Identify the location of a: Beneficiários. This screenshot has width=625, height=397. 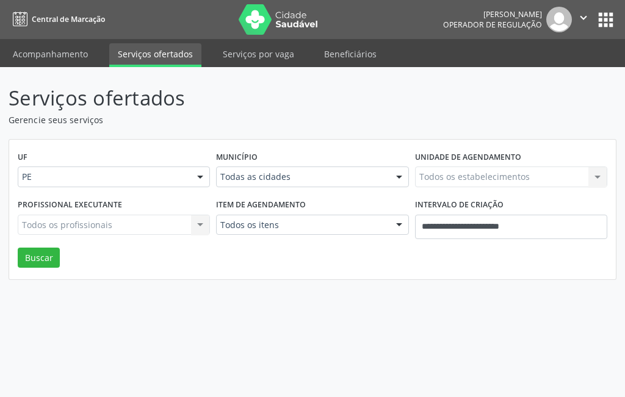
(350, 54).